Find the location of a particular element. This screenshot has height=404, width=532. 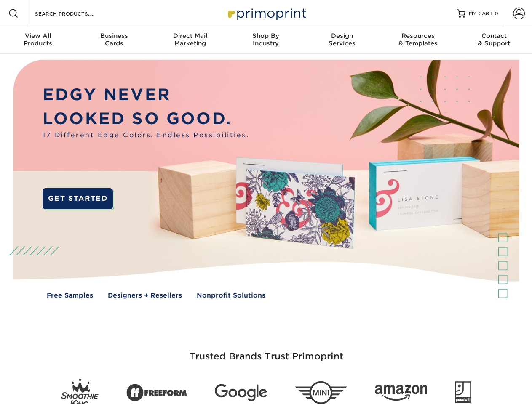

p: EDGY NEVER is located at coordinates (146, 94).